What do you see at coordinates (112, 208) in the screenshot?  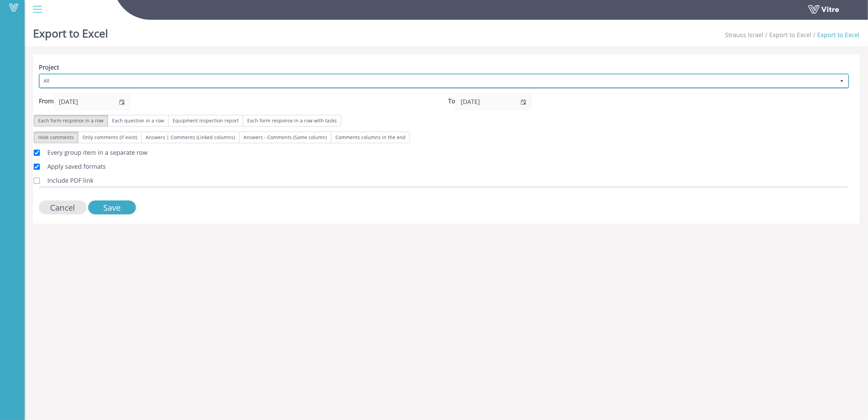 I see `input: Save` at bounding box center [112, 208].